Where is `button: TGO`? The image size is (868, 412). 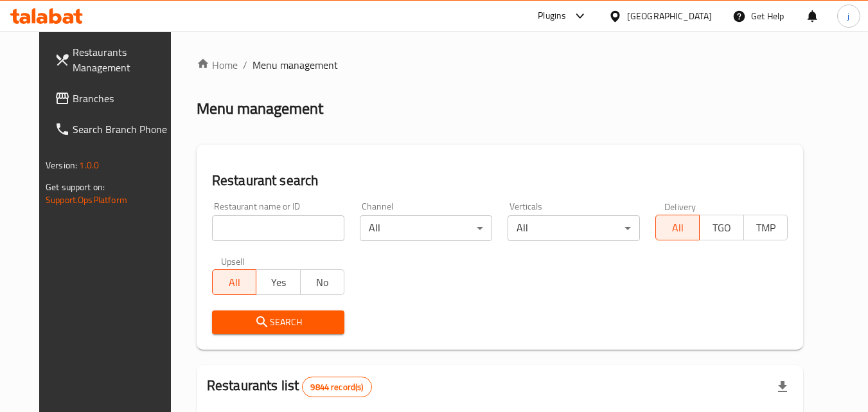 button: TGO is located at coordinates (721, 227).